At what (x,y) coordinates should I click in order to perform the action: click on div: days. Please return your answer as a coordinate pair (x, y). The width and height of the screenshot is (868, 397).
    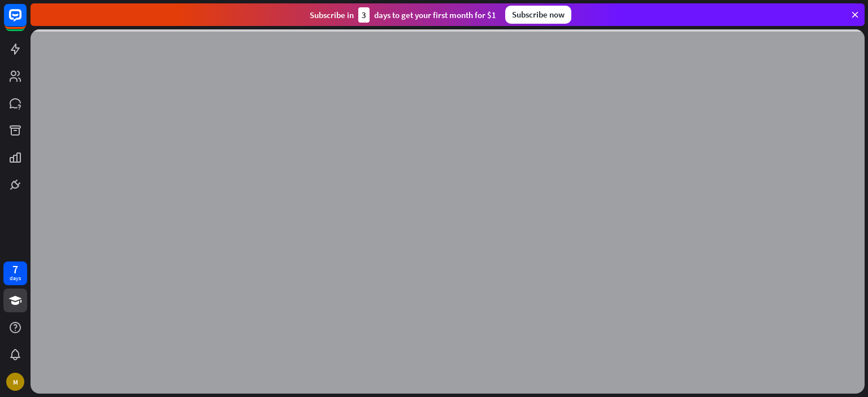
    Looking at the image, I should click on (15, 279).